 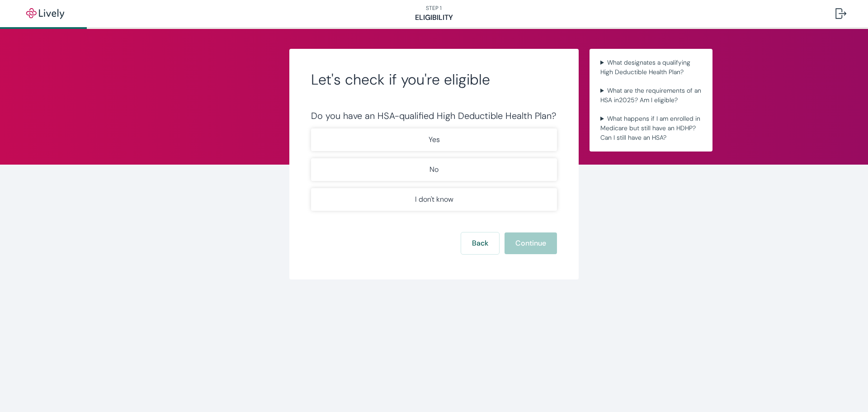 I want to click on img: Lively, so click(x=45, y=13).